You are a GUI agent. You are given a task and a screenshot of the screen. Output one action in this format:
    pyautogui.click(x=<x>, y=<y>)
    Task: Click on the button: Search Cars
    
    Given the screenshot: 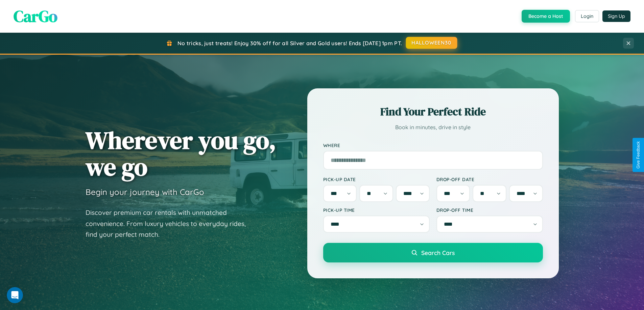 What is the action you would take?
    pyautogui.click(x=433, y=253)
    